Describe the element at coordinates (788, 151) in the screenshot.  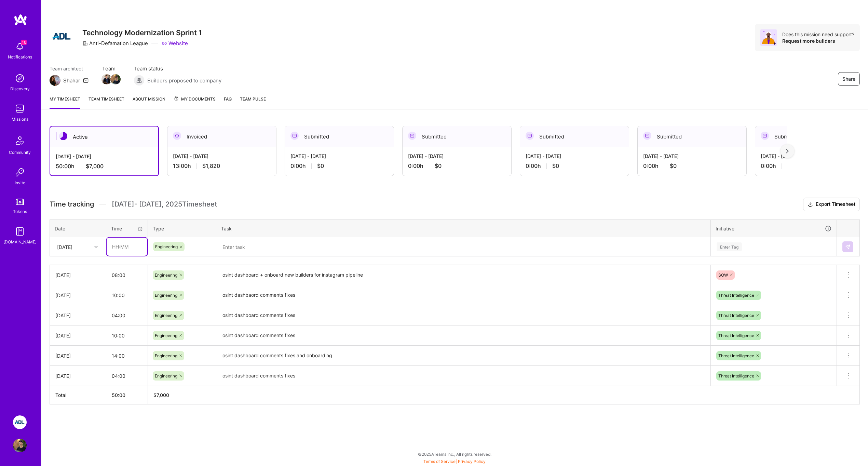
I see `img: right` at that location.